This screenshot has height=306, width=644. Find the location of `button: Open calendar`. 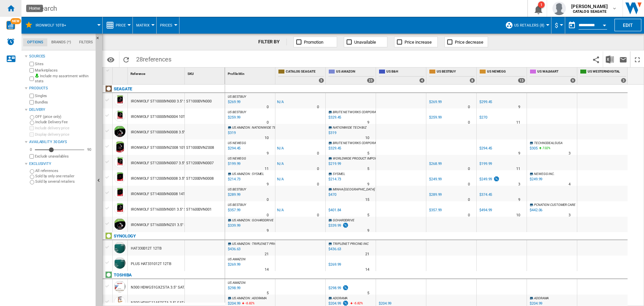

button: Open calendar is located at coordinates (605, 24).